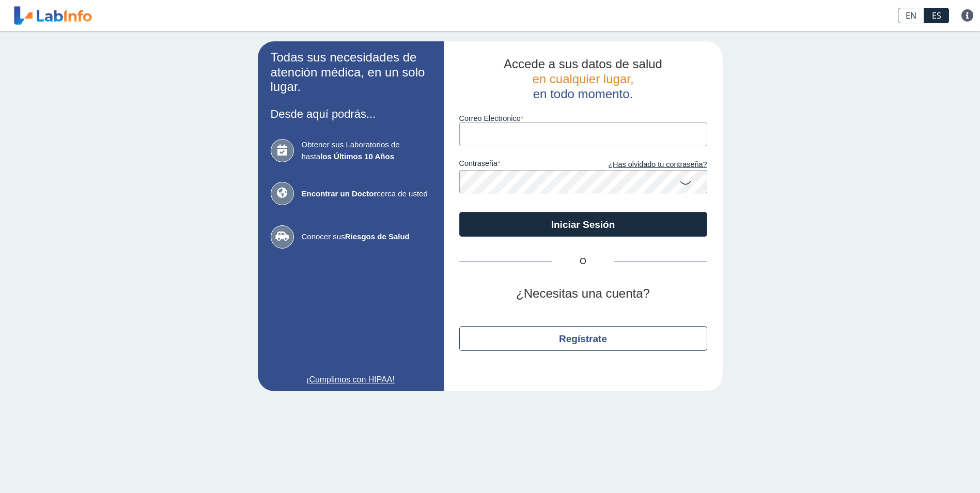 This screenshot has height=493, width=980. What do you see at coordinates (521, 165) in the screenshot?
I see `label: contraseña` at bounding box center [521, 165].